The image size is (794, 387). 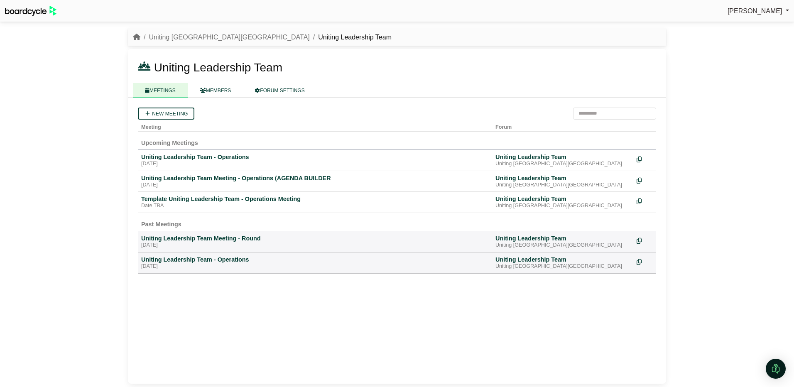 What do you see at coordinates (31, 11) in the screenshot?
I see `img: BoardcycleBlackGreen-aaafeed430059cb809a45853b8cf6d952af9d84e6e89e1f1685b34bfd5cb7d64.svg` at bounding box center [31, 11].